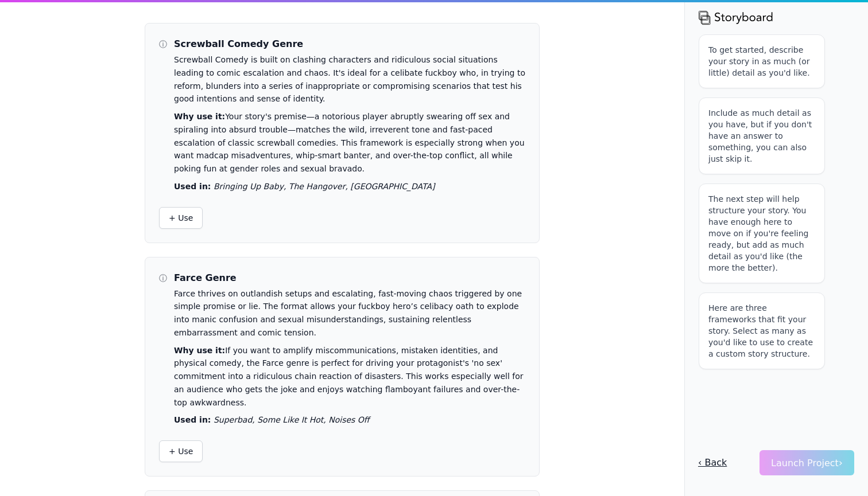 The width and height of the screenshot is (868, 496). I want to click on p: The next step will help structure your story. You have enough here to move on if you're feeling r..., so click(761, 233).